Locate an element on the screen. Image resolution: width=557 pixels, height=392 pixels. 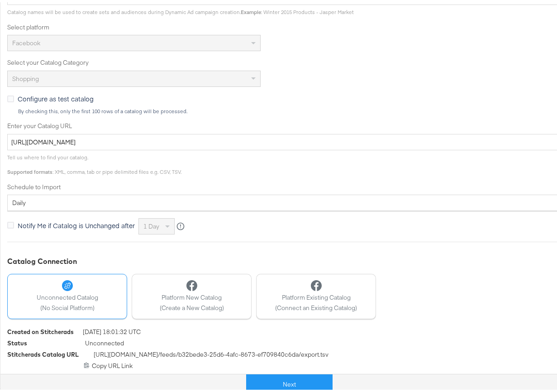
div: Created on Stitcherads is located at coordinates (40, 329).